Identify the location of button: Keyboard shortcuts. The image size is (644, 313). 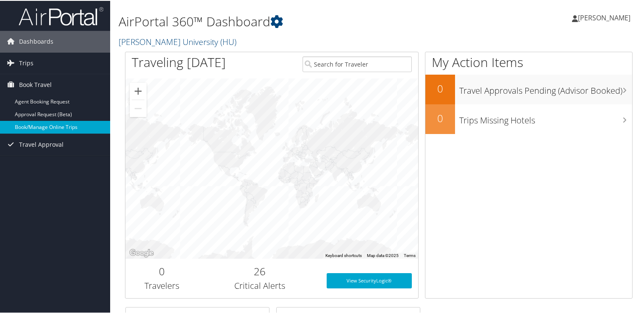
(343, 255).